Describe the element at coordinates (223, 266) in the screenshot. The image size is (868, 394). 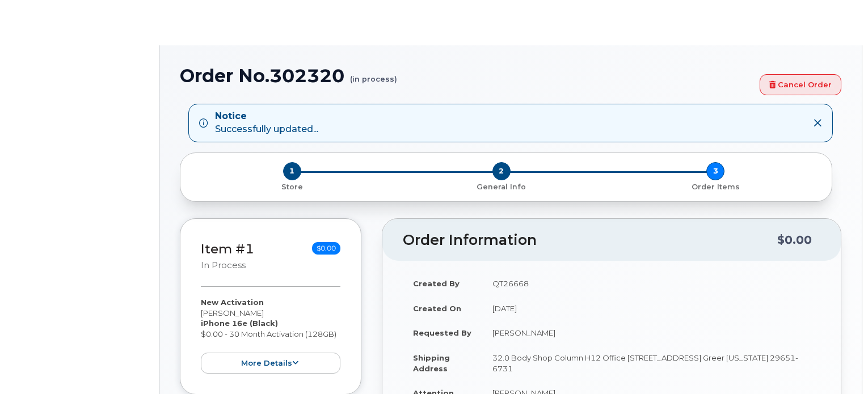
I see `small: in process` at that location.